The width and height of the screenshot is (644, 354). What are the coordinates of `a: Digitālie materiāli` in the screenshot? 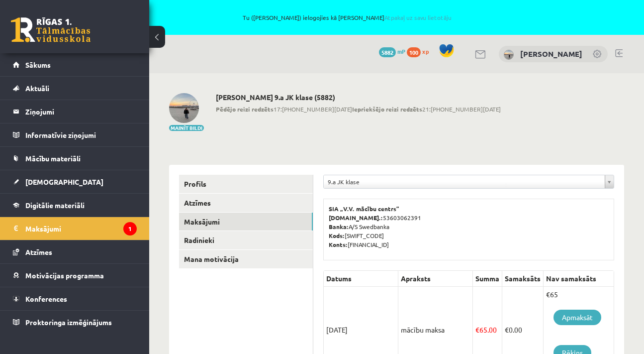 It's located at (75, 205).